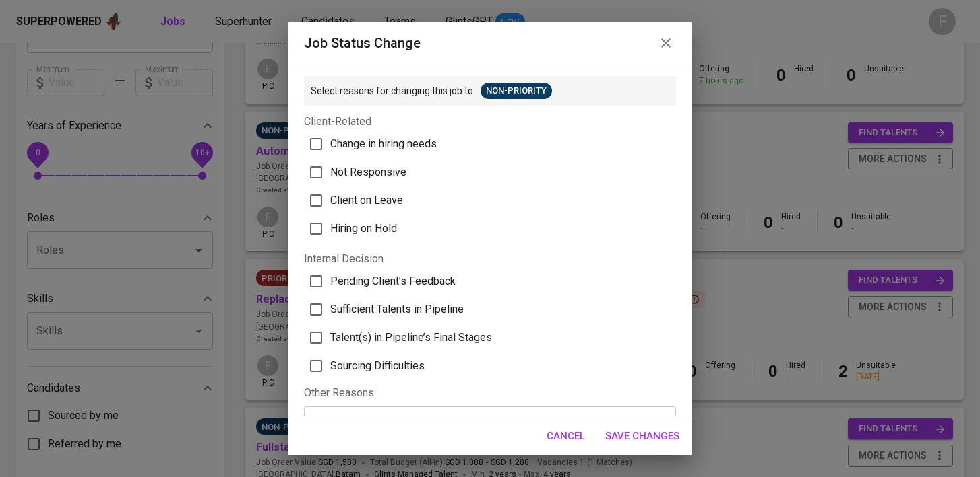 This screenshot has height=477, width=980. What do you see at coordinates (383, 144) in the screenshot?
I see `span: Change in hiring needs` at bounding box center [383, 144].